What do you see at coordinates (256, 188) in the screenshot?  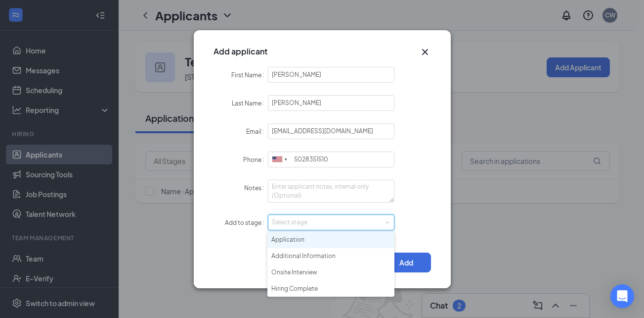 I see `label: Notes` at bounding box center [256, 188].